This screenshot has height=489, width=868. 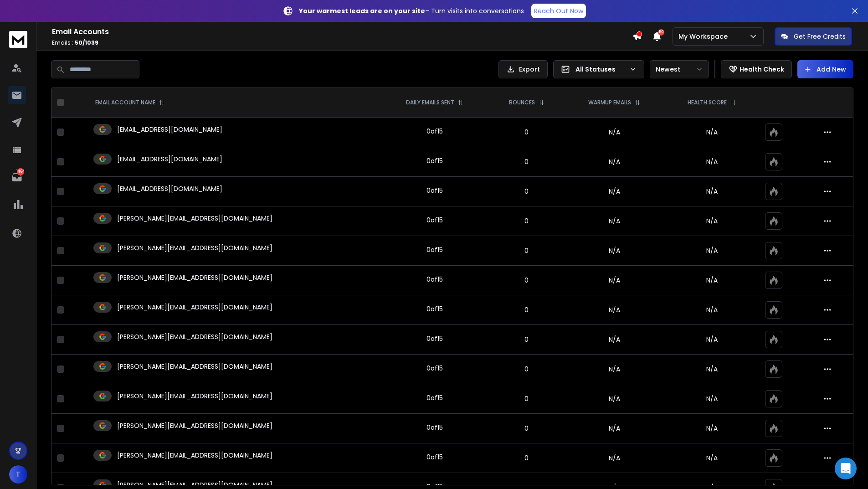 I want to click on div: EMAIL ACCOUNT NAME, so click(x=130, y=102).